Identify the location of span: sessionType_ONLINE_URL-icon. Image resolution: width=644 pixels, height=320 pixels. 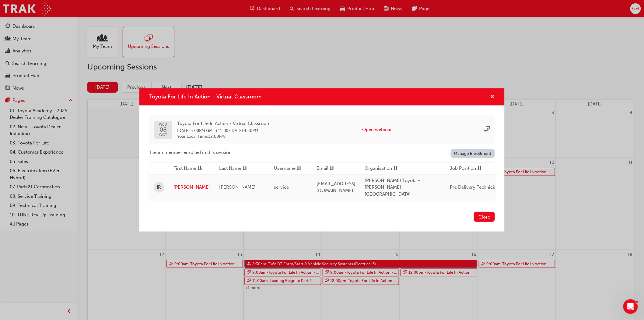
(487, 130).